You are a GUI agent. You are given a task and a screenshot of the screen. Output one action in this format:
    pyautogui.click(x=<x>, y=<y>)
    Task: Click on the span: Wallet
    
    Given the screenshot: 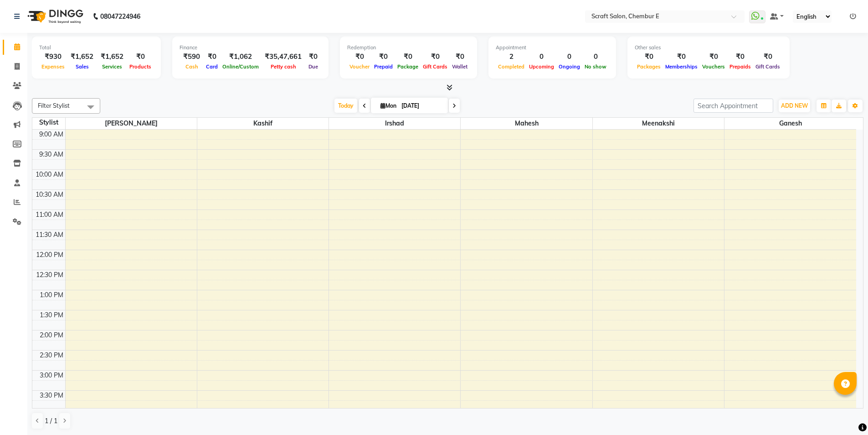 What is the action you would take?
    pyautogui.click(x=460, y=67)
    